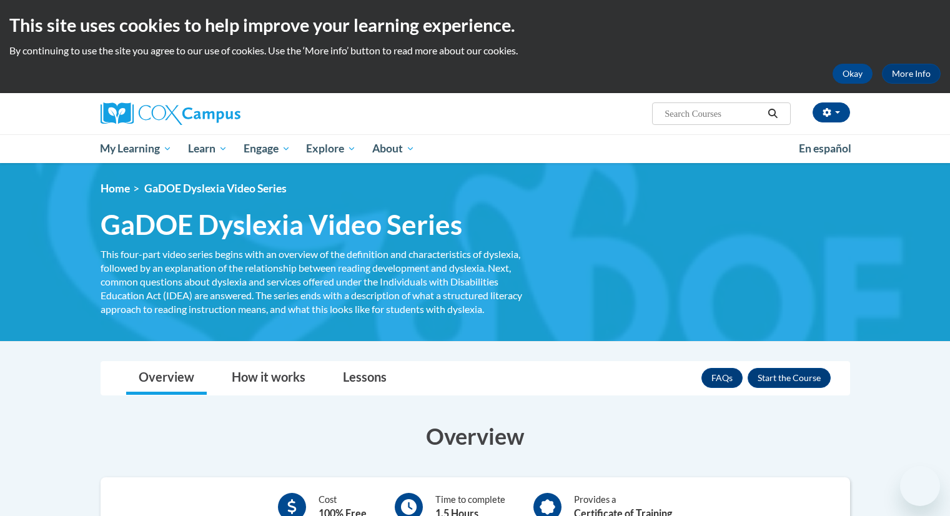 The width and height of the screenshot is (950, 516). Describe the element at coordinates (475, 436) in the screenshot. I see `h3: Overview` at that location.